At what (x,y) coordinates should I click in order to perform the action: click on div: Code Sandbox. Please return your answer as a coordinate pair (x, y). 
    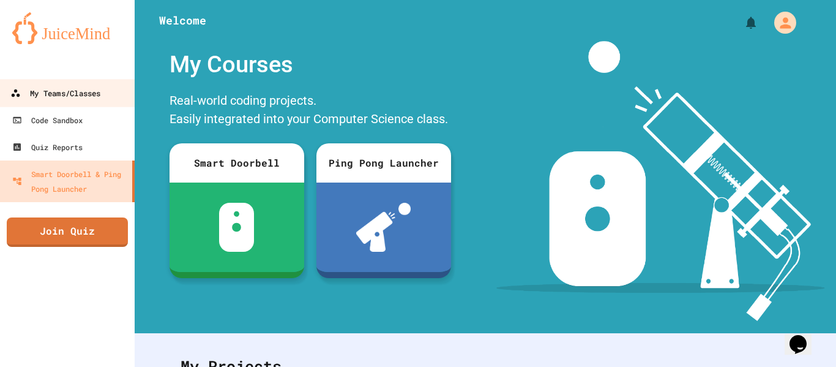
    Looking at the image, I should click on (47, 120).